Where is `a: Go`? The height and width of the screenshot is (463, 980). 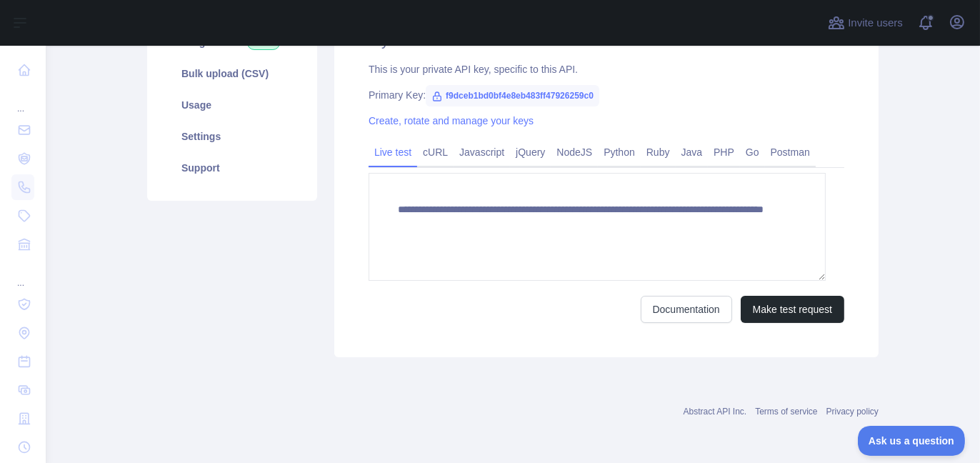 a: Go is located at coordinates (752, 152).